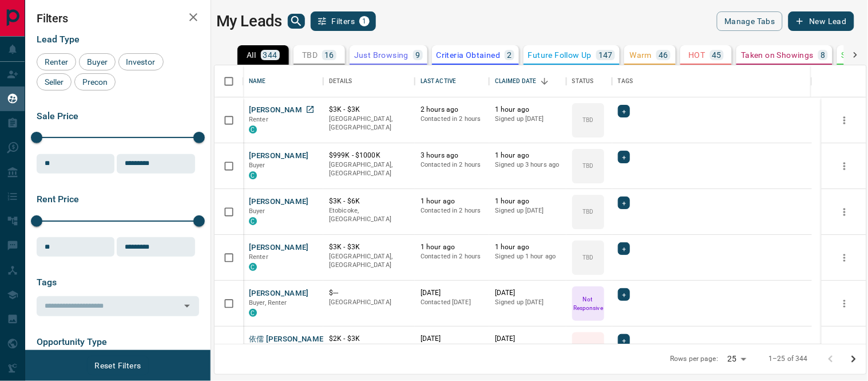  I want to click on div: Renter, so click(56, 62).